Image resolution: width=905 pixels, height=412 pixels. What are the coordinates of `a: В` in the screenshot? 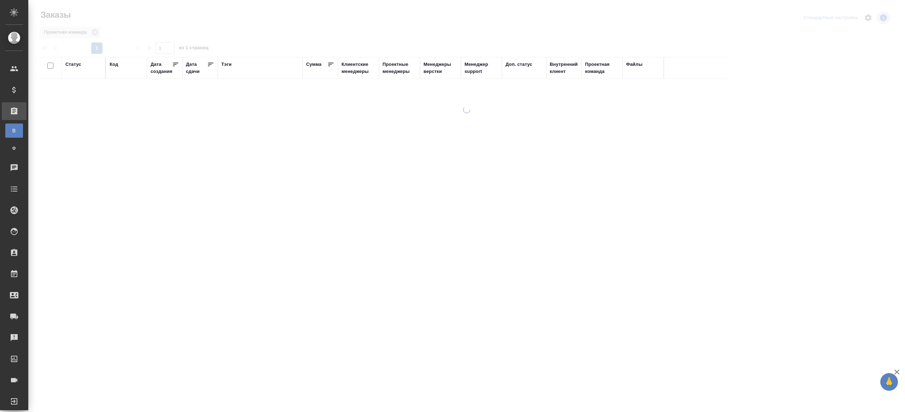 It's located at (14, 130).